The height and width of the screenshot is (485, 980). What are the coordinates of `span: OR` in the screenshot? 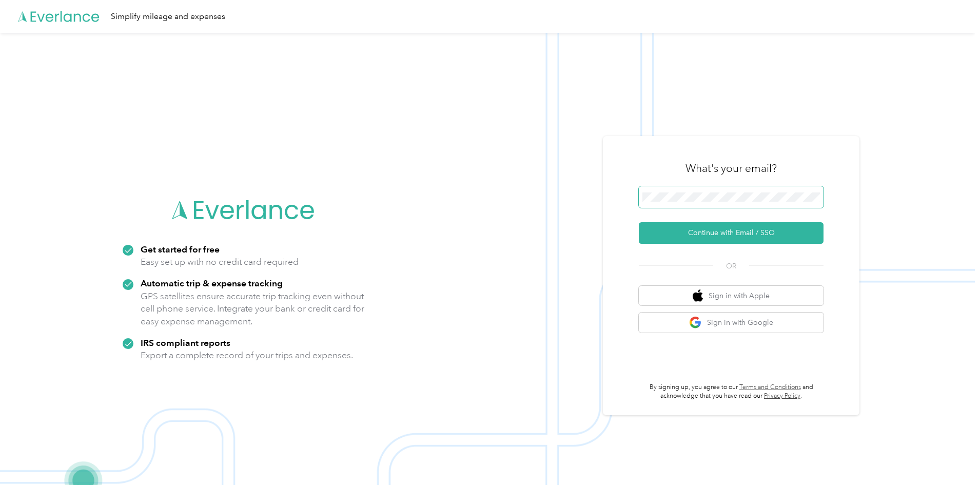 It's located at (731, 266).